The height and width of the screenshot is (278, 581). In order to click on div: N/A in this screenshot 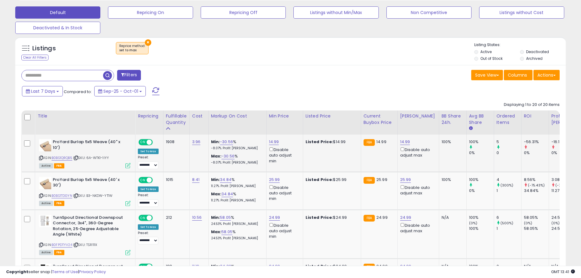, I will do `click(452, 217)`.